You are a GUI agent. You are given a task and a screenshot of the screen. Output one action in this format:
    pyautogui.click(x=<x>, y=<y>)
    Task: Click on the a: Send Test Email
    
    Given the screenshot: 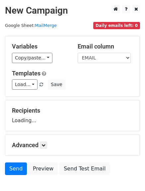 What is the action you would take?
    pyautogui.click(x=85, y=169)
    